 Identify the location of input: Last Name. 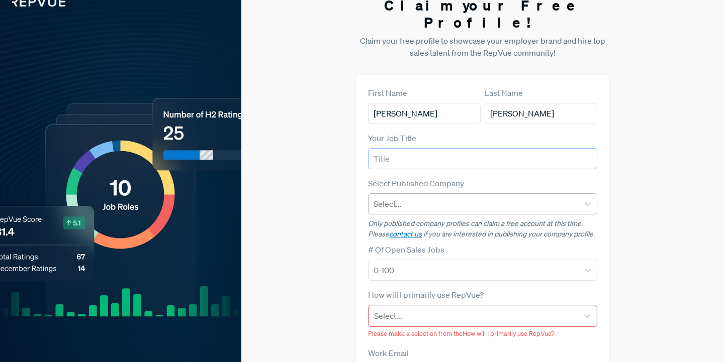
(541, 114).